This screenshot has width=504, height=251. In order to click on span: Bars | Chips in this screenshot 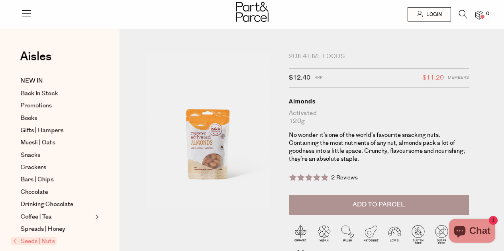, I will do `click(37, 180)`.